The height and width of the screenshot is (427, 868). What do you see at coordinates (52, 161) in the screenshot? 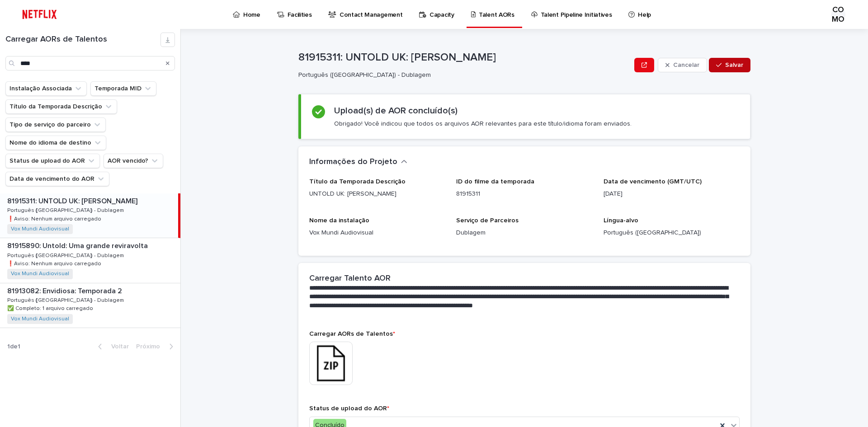
I see `button: Status de upload do AOR` at bounding box center [52, 161].